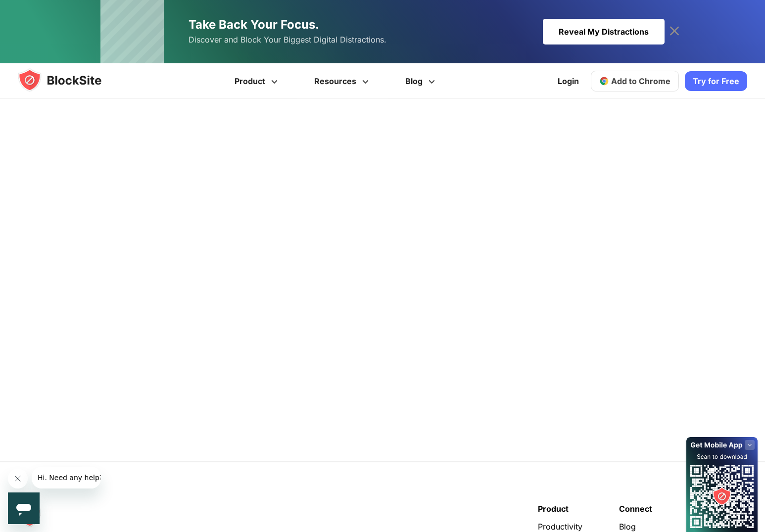 The width and height of the screenshot is (765, 532). Describe the element at coordinates (287, 39) in the screenshot. I see `span: Discover and Block Your Biggest Digital Distractions.` at that location.